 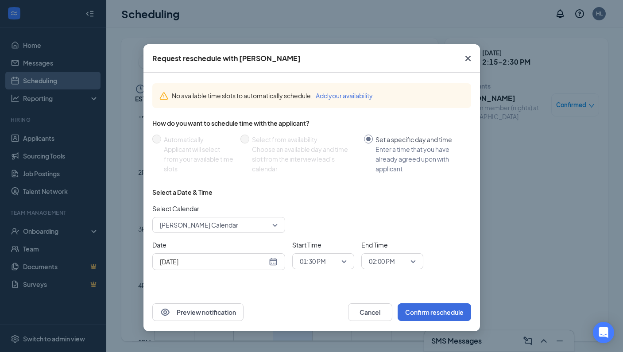 What do you see at coordinates (198, 159) in the screenshot?
I see `div: Applicant will select from your available time slots` at bounding box center [198, 159].